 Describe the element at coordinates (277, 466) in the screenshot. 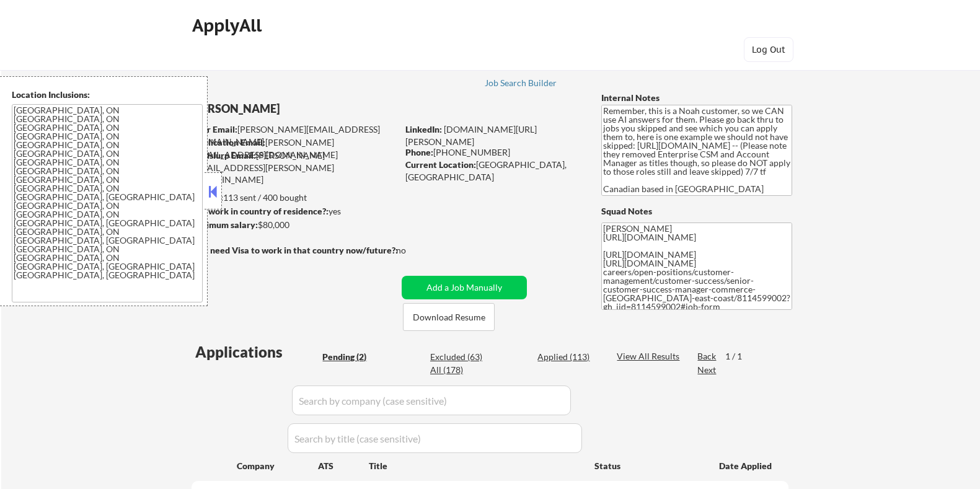

I see `div: Company` at that location.